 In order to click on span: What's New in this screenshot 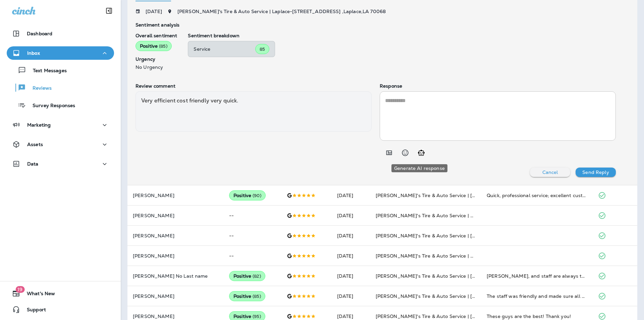, I will do `click(37, 295)`.